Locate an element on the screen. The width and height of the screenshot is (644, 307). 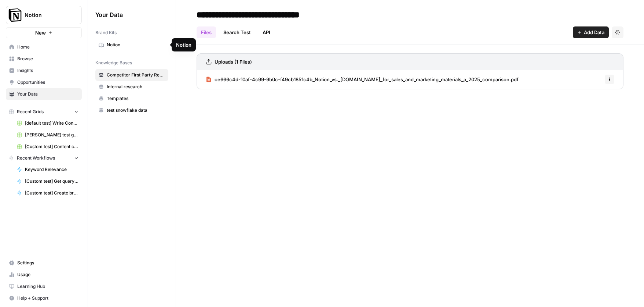
a: API is located at coordinates (266, 32).